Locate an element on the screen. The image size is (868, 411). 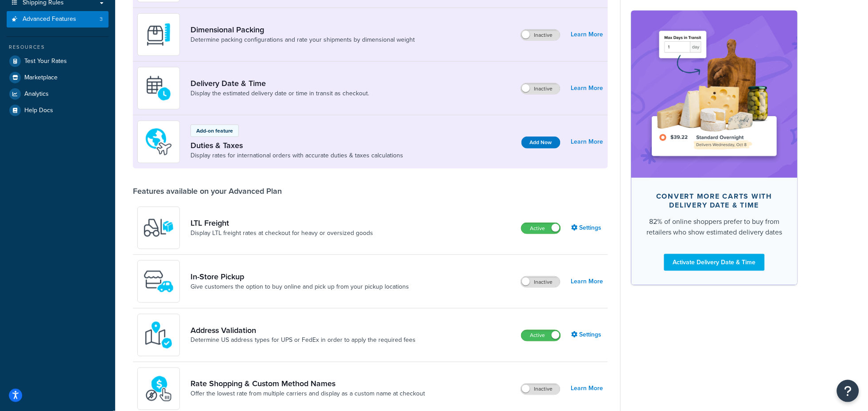
a: Delivery Date & Time is located at coordinates (280, 84).